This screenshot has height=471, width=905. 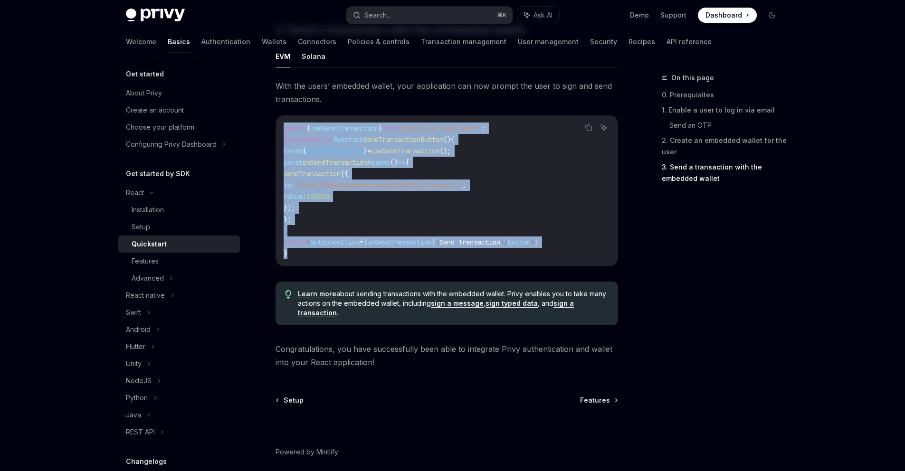 What do you see at coordinates (728, 125) in the screenshot?
I see `a: Send an OTP` at bounding box center [728, 125].